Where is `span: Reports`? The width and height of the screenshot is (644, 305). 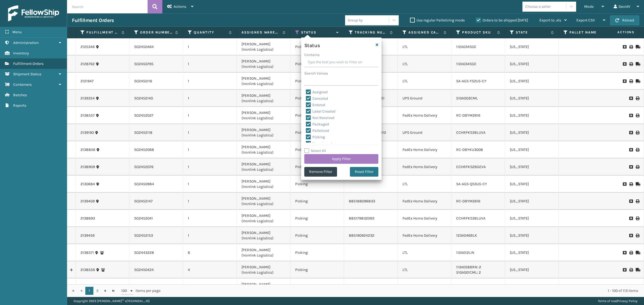 span: Reports is located at coordinates (19, 105).